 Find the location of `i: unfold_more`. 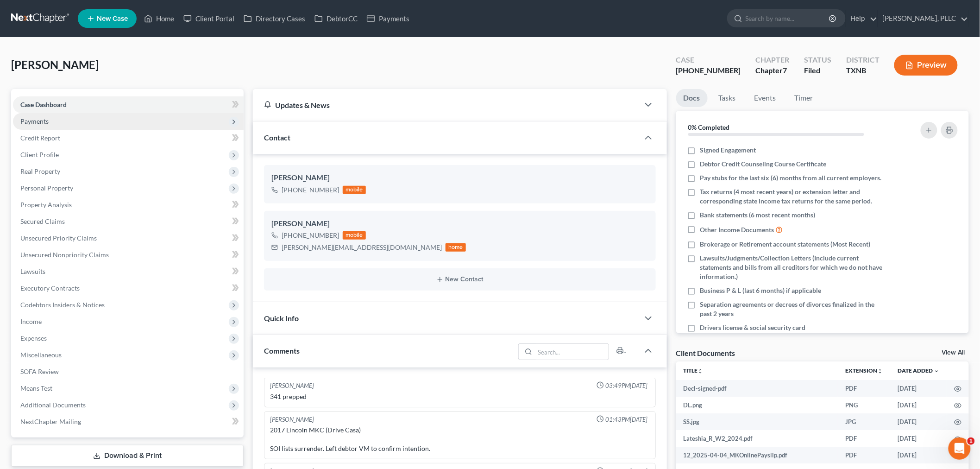

i: unfold_more is located at coordinates (701, 371).